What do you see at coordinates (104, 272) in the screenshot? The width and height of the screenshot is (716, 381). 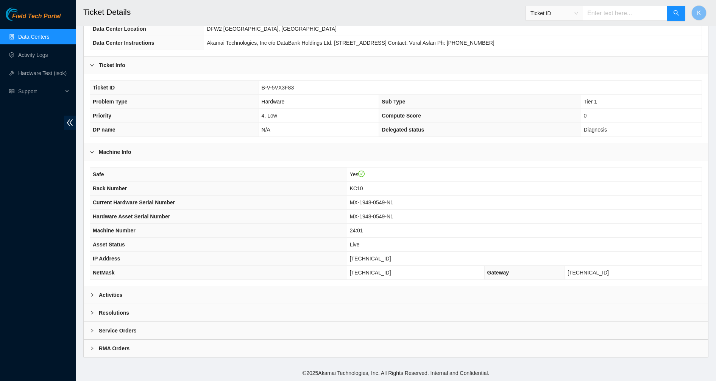 I see `span: NetMask` at bounding box center [104, 272].